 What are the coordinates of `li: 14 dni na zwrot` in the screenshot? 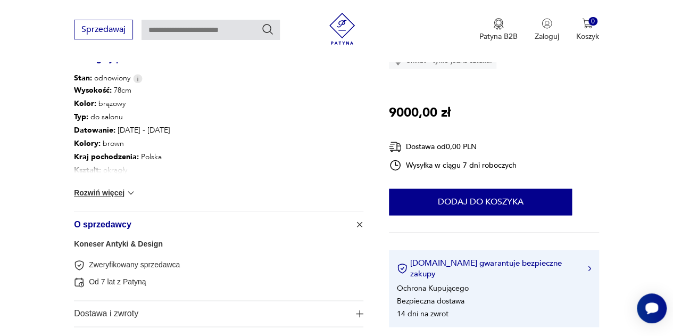 It's located at (422, 313).